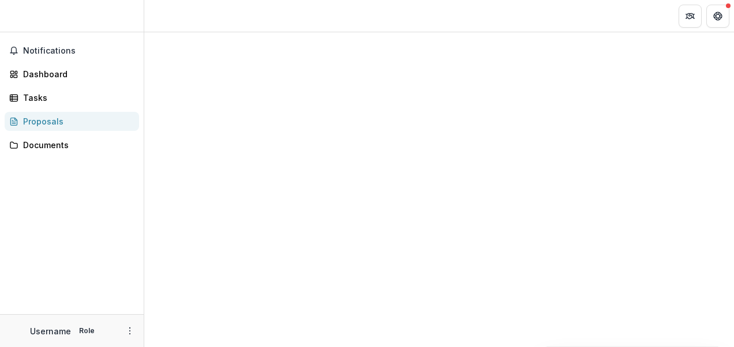  What do you see at coordinates (72, 51) in the screenshot?
I see `button: Notifications` at bounding box center [72, 51].